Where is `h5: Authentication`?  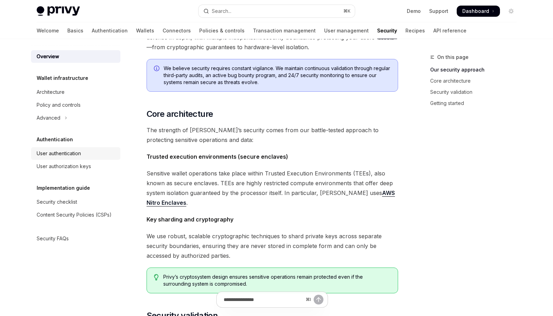 h5: Authentication is located at coordinates (55, 140).